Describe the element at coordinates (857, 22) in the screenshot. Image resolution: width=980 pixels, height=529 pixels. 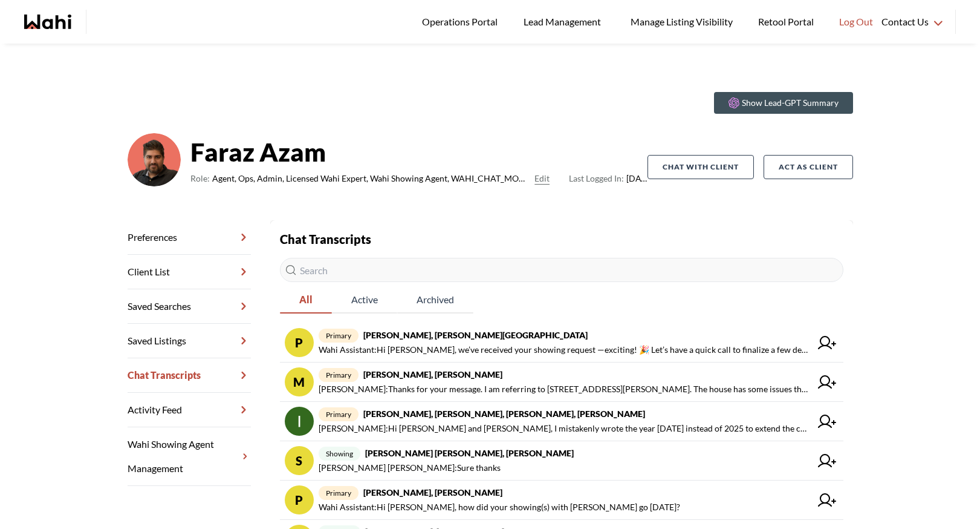
I see `span: Log Out` at that location.